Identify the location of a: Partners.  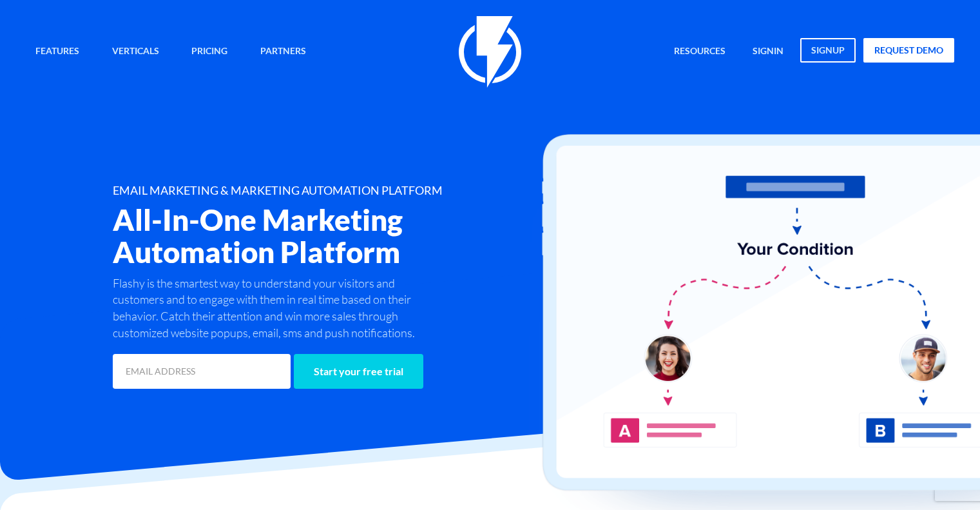
(283, 51).